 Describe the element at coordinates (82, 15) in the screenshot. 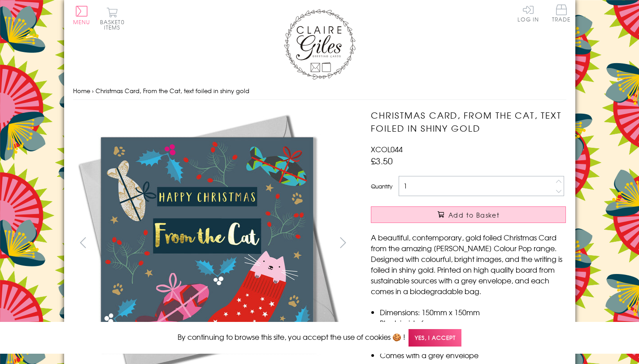

I see `button: Menu` at that location.